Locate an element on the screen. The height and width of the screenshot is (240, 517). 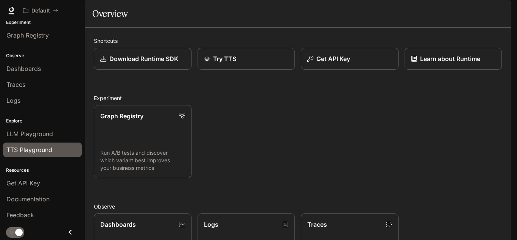
p: Default is located at coordinates (41, 11).